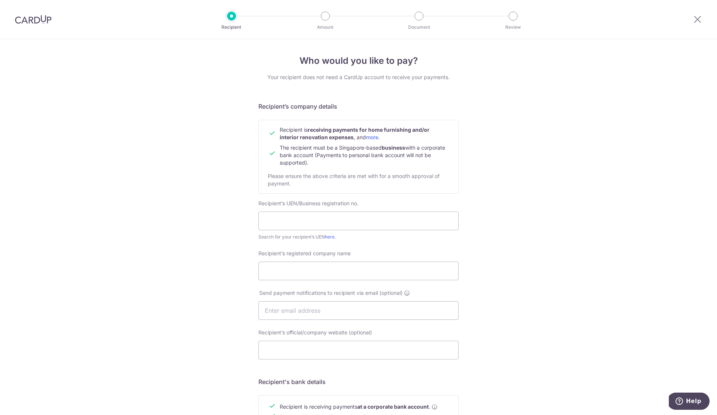 The height and width of the screenshot is (415, 717). I want to click on a: here, so click(330, 237).